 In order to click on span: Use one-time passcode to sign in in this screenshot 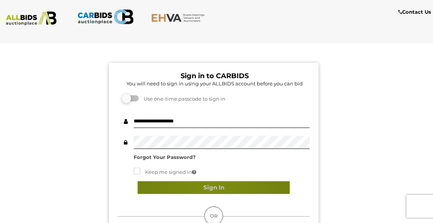, I will do `click(182, 99)`.